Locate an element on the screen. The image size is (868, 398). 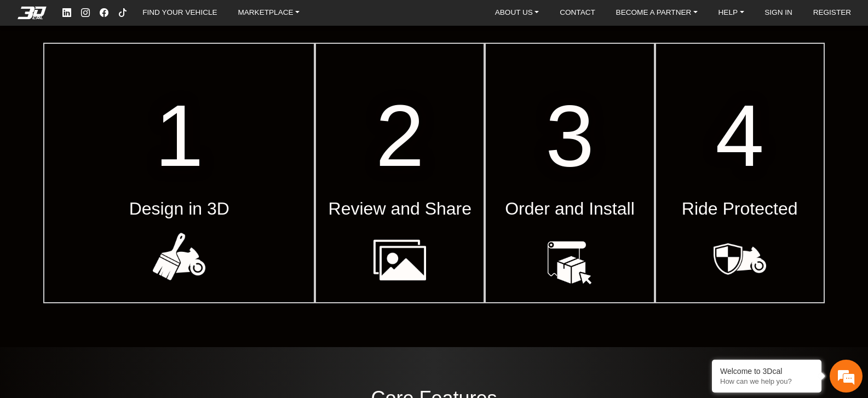
div: Chat with us now is located at coordinates (137, 65).